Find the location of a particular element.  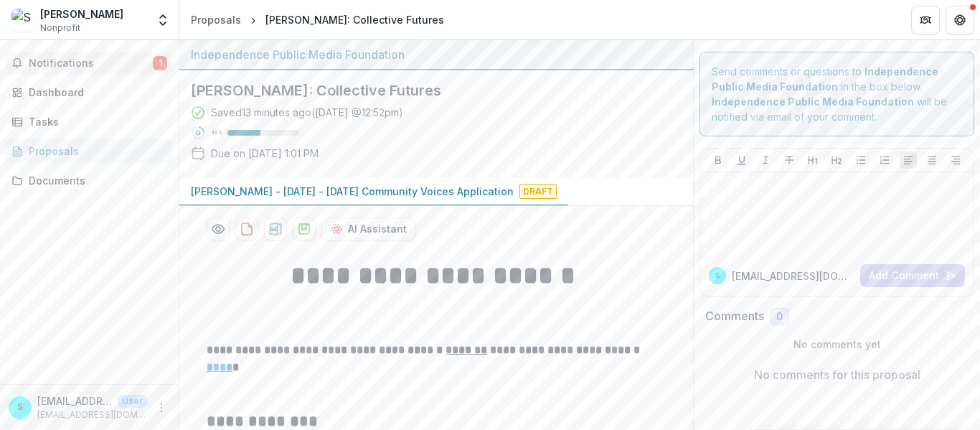

button: Strike is located at coordinates (789, 160).